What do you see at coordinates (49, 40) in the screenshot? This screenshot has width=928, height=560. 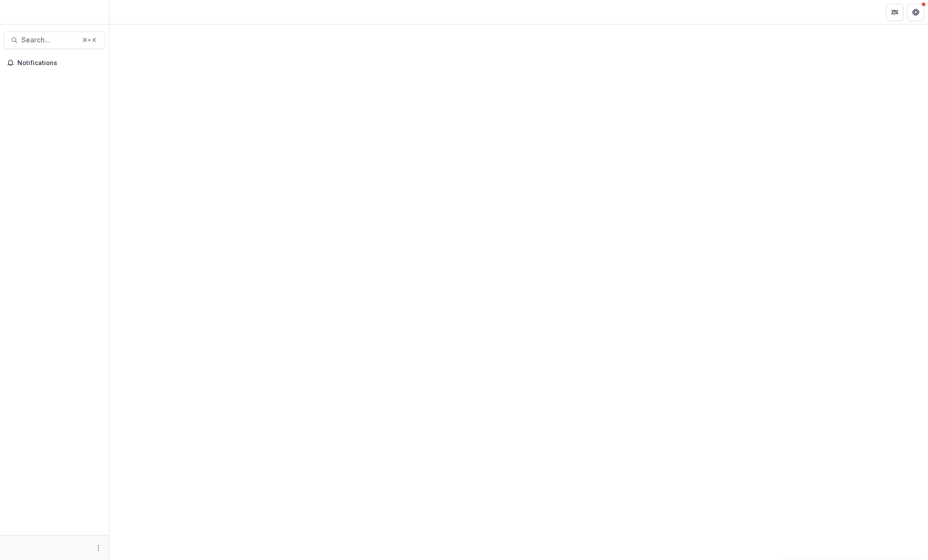 I see `span: Search...` at bounding box center [49, 40].